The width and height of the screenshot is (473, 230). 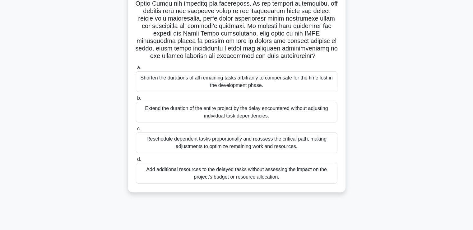 I want to click on div: Reschedule dependent tasks proportionally and reassess the critical path, making adjustments to o..., so click(x=237, y=143).